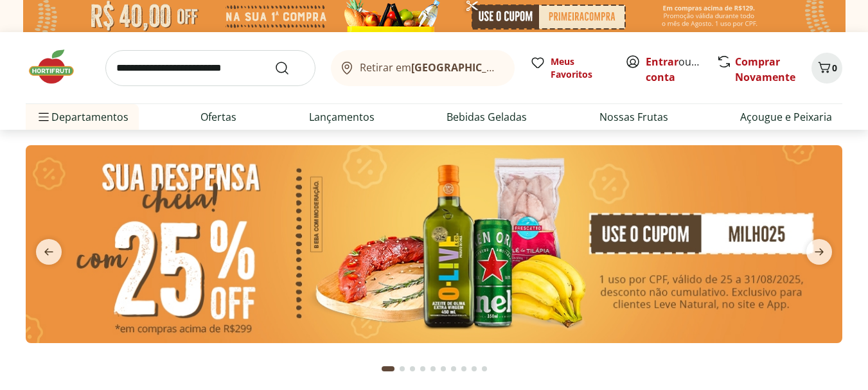  What do you see at coordinates (402, 369) in the screenshot?
I see `button: Go to page 2 from fs-carousel` at bounding box center [402, 369].